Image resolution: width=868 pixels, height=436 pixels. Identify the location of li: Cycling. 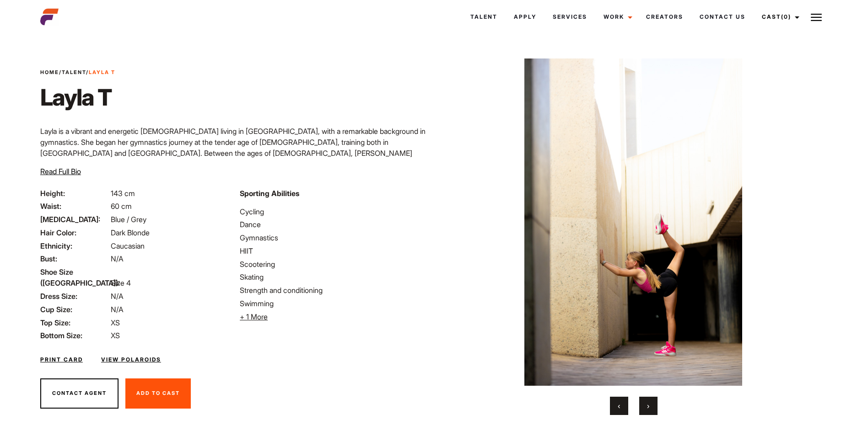
(334, 212).